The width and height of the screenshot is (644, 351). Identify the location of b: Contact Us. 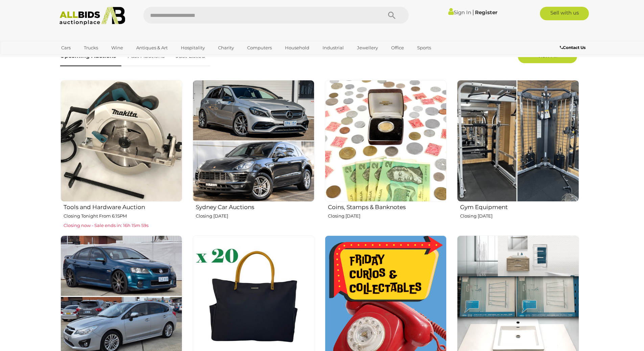
(573, 48).